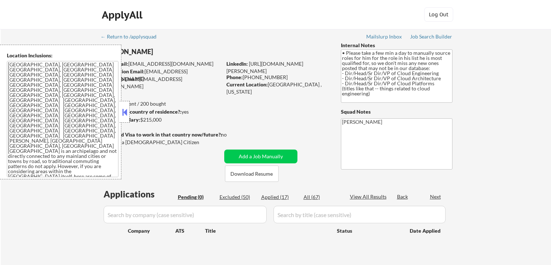 Image resolution: width=551 pixels, height=265 pixels. Describe the element at coordinates (160, 112) in the screenshot. I see `div: yes` at that location.